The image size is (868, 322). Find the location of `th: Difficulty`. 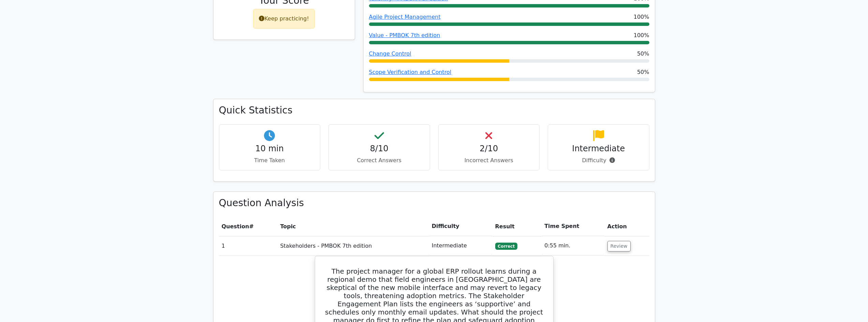

th: Difficulty is located at coordinates (461, 226).